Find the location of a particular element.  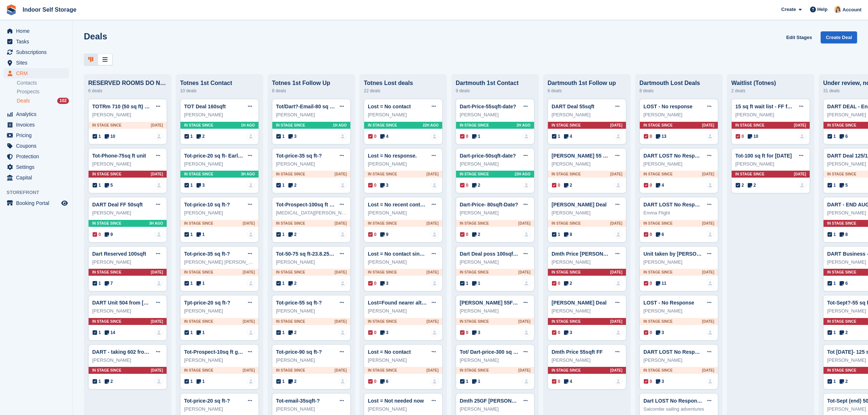

div: Totnes 1st Contact is located at coordinates (220, 83).